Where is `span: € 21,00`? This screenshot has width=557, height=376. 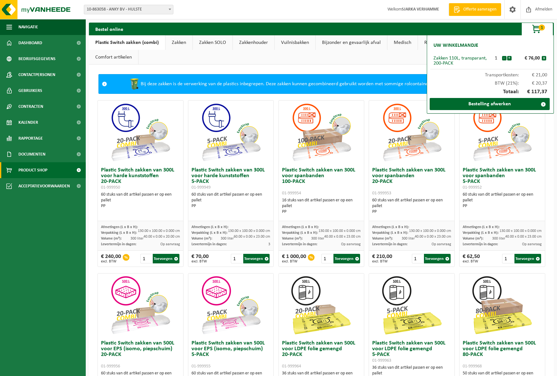
span: € 21,00 is located at coordinates (533, 75).